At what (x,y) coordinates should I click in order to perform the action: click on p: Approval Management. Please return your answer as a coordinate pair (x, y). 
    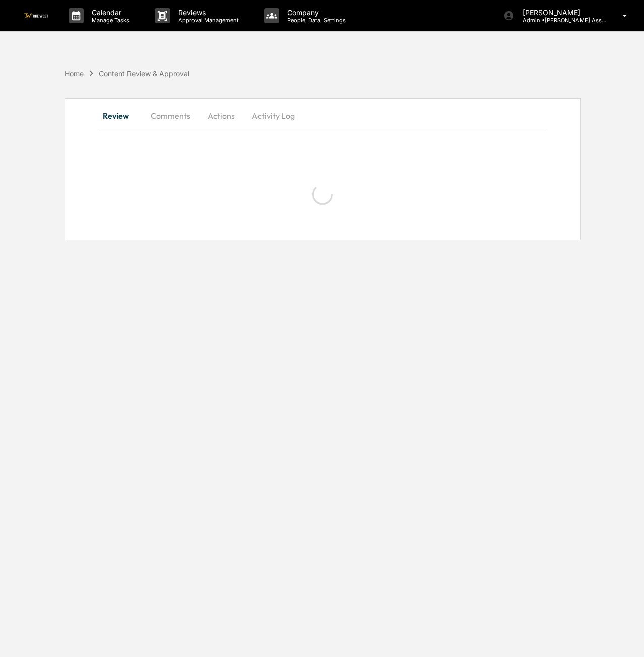
    Looking at the image, I should click on (207, 20).